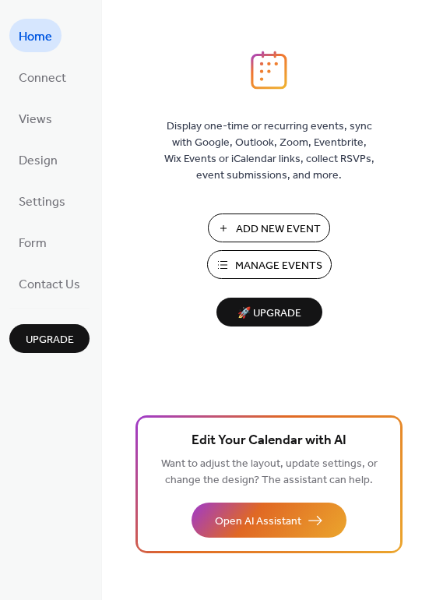  I want to click on span: Manage Events, so click(279, 266).